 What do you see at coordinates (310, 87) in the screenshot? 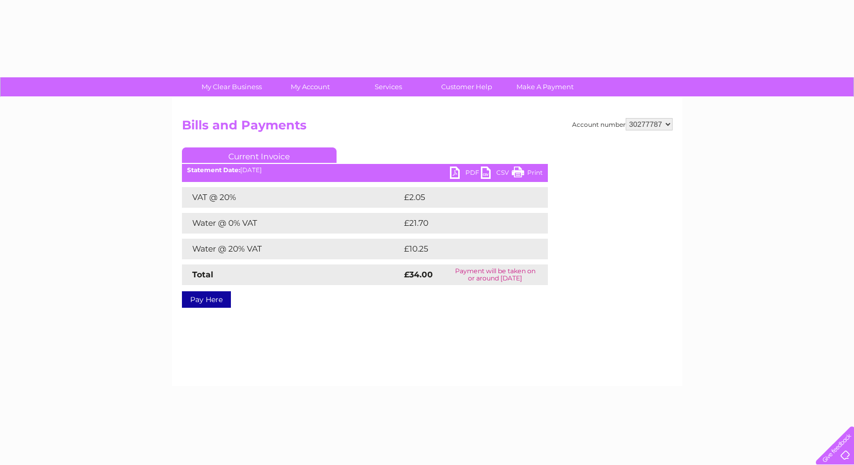
I see `a: My Account` at bounding box center [310, 87].